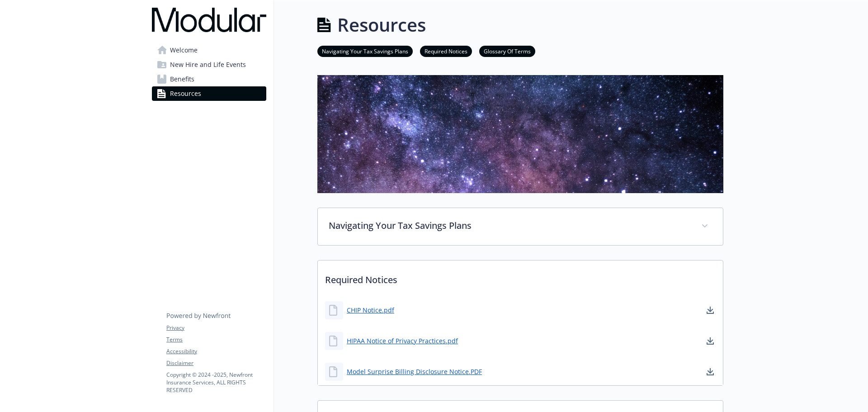 This screenshot has width=868, height=412. What do you see at coordinates (365, 50) in the screenshot?
I see `a: Navigating Your Tax Savings Plans` at bounding box center [365, 50].